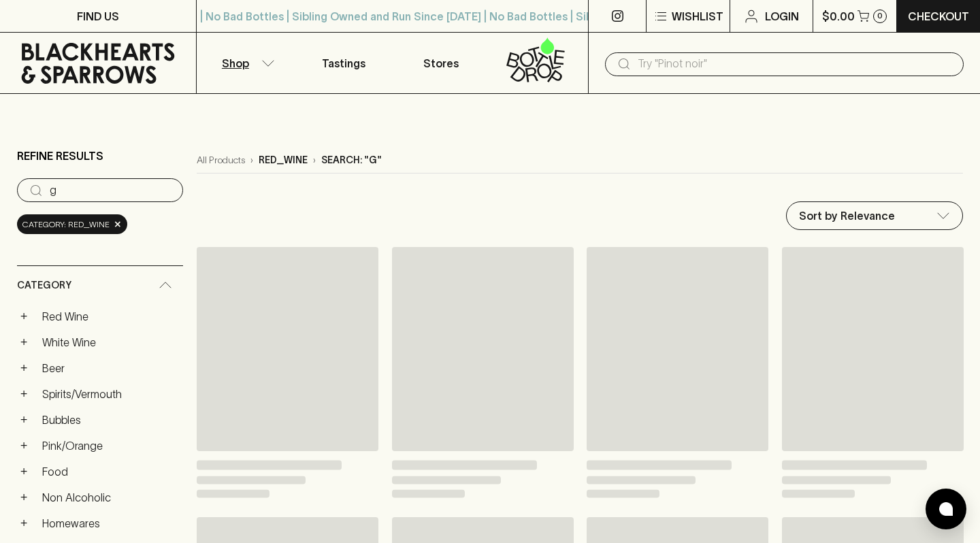 The height and width of the screenshot is (543, 980). What do you see at coordinates (795, 64) in the screenshot?
I see `input: Try "Pinot noir"` at bounding box center [795, 64].